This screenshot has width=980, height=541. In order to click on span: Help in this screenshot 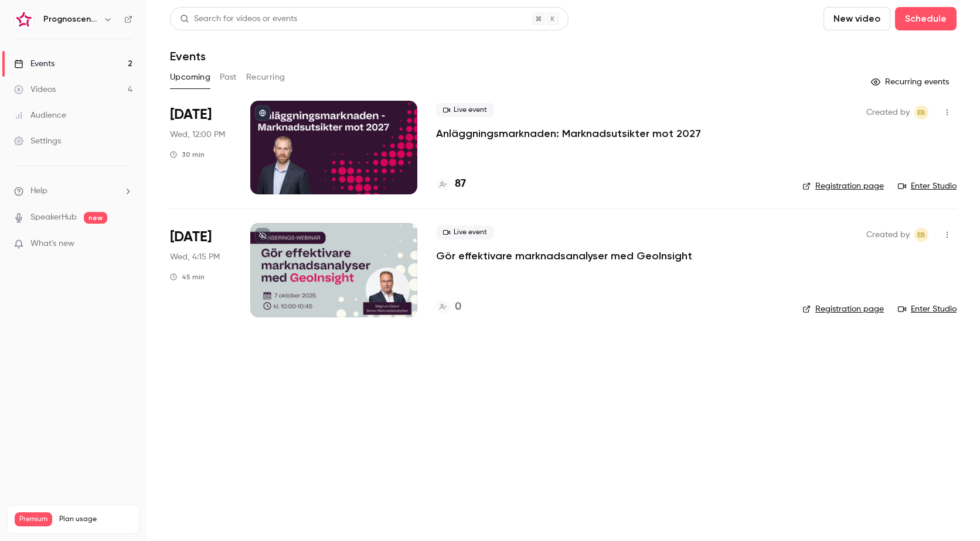, I will do `click(39, 191)`.